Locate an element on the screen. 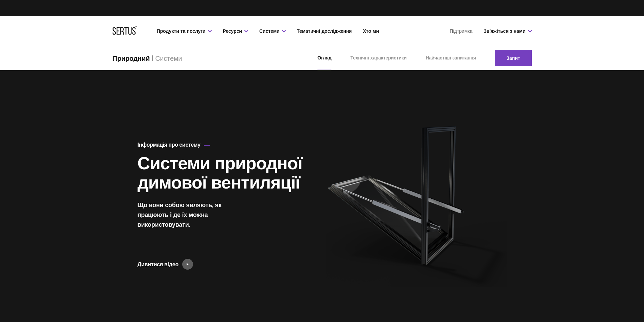 Image resolution: width=644 pixels, height=322 pixels. a: Підтримка is located at coordinates (461, 31).